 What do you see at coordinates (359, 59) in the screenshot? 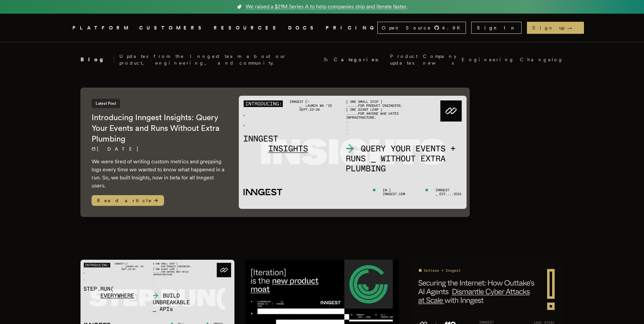
I see `span: Categories:` at bounding box center [359, 59].